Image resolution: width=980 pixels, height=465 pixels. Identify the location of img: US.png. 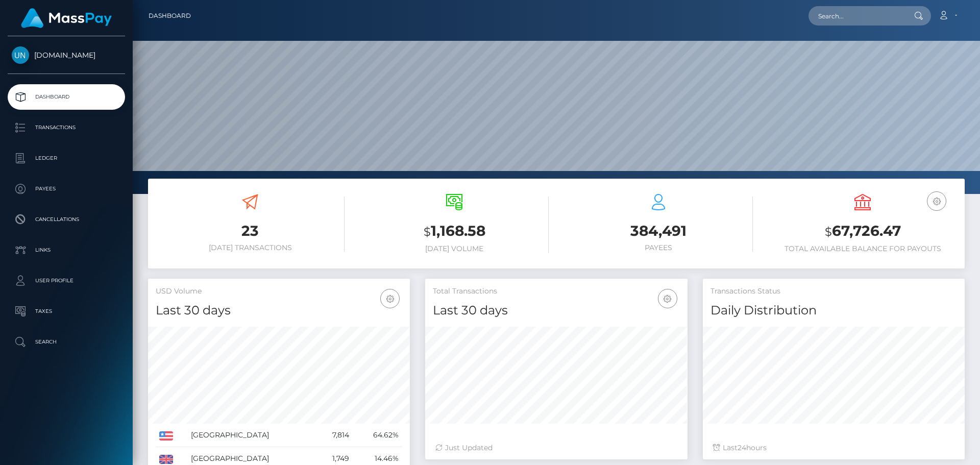
(166, 436).